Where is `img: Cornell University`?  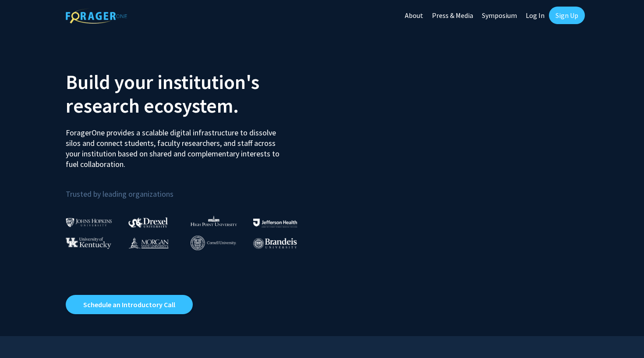 img: Cornell University is located at coordinates (213, 243).